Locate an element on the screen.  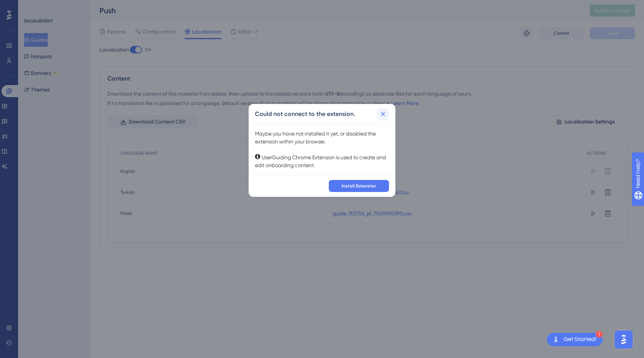
div: 1 is located at coordinates (599, 334).